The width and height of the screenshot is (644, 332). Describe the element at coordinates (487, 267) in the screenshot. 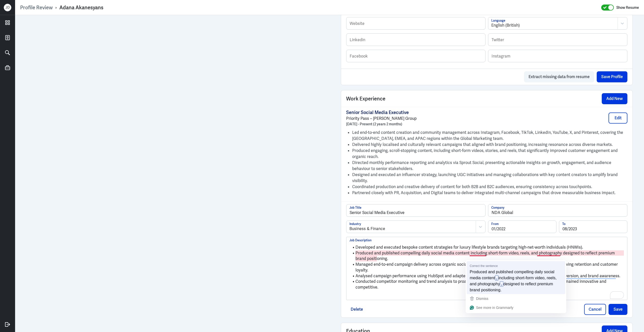

I see `li: Managed end-to-end campaign delivery across organic social, email marketing, and newsletters (via...` at that location.